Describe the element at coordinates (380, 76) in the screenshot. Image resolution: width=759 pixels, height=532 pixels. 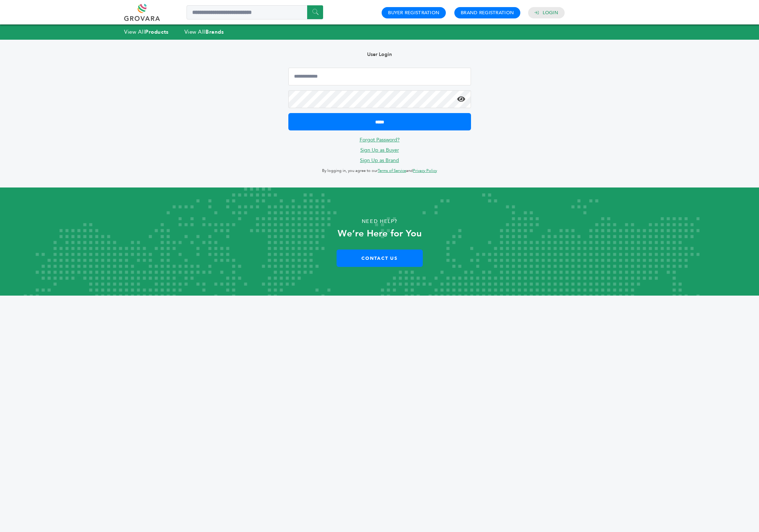
I see `input: Email Address` at that location.